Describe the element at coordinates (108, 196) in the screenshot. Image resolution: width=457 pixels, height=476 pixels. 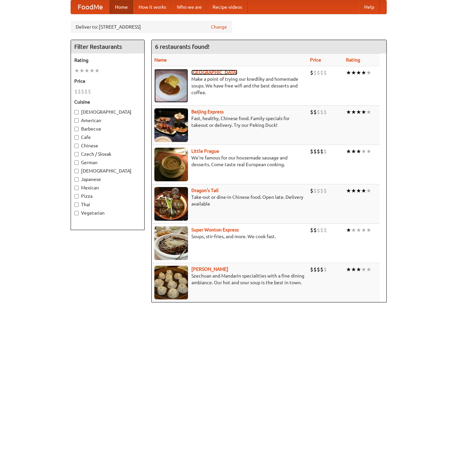
I see `label: Pizza` at that location.